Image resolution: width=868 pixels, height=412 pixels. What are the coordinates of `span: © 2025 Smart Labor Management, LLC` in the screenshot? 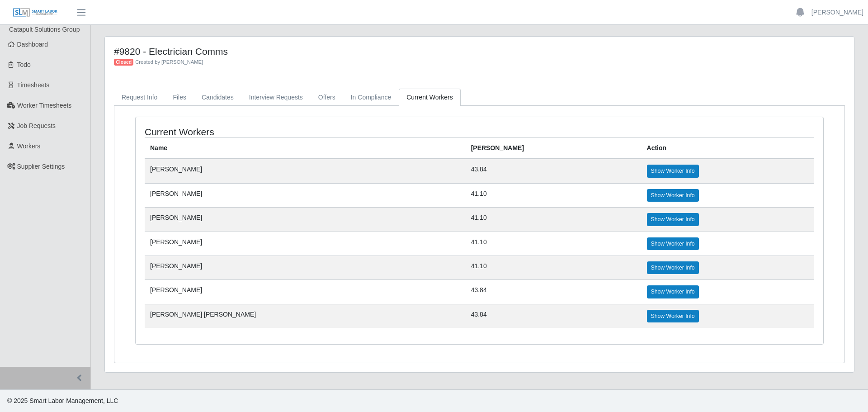 It's located at (63, 401).